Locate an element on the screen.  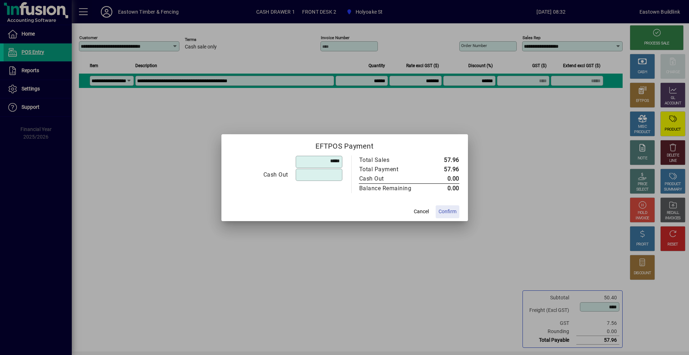
td: Total Payment is located at coordinates (393, 169).